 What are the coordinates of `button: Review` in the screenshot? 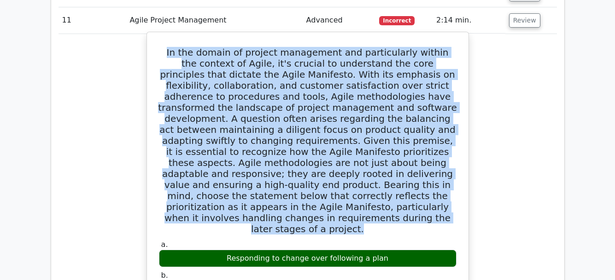 It's located at (524, 20).